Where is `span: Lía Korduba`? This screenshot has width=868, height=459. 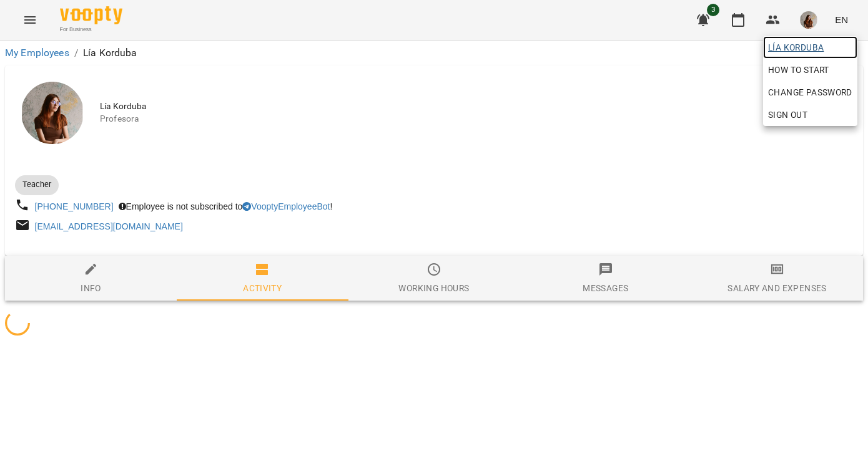
span: Lía Korduba is located at coordinates (810, 47).